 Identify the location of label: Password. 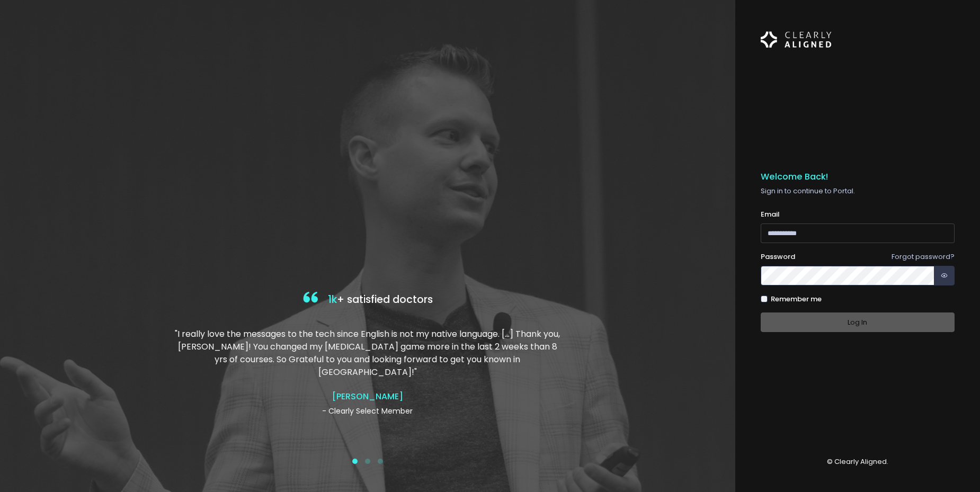
(778, 257).